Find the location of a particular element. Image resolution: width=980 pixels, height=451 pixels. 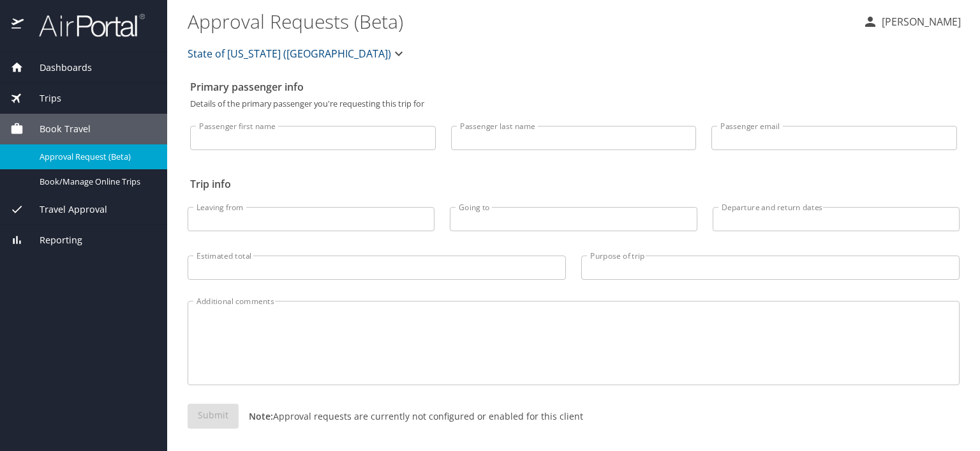

h2: Trip info is located at coordinates (574, 184).